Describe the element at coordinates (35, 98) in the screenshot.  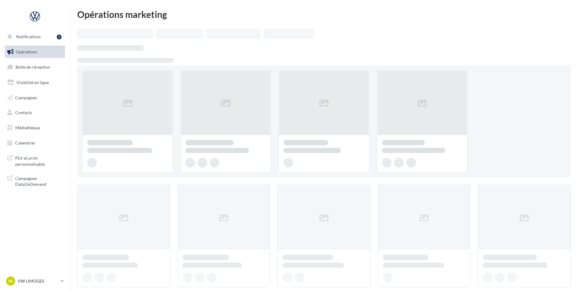
I see `a: Campagnes` at that location.